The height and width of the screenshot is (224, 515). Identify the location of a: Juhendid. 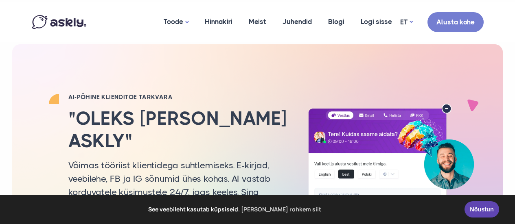
(297, 22).